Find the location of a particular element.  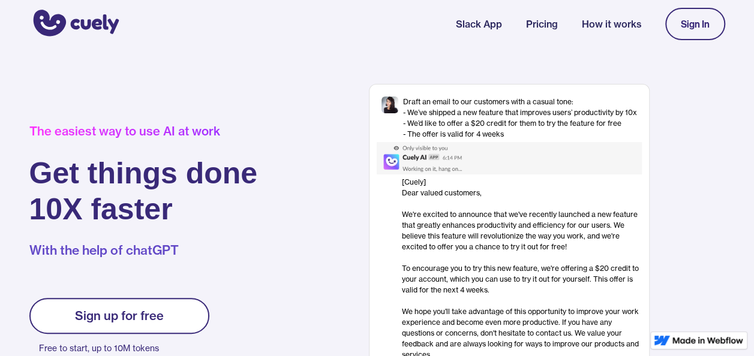

div: The easiest way to use AI at work is located at coordinates (143, 131).